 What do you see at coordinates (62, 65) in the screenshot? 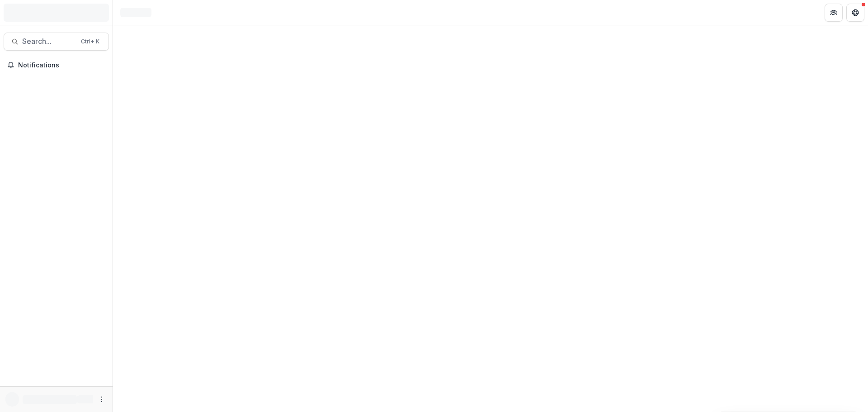
I see `span: Notifications` at bounding box center [62, 65].